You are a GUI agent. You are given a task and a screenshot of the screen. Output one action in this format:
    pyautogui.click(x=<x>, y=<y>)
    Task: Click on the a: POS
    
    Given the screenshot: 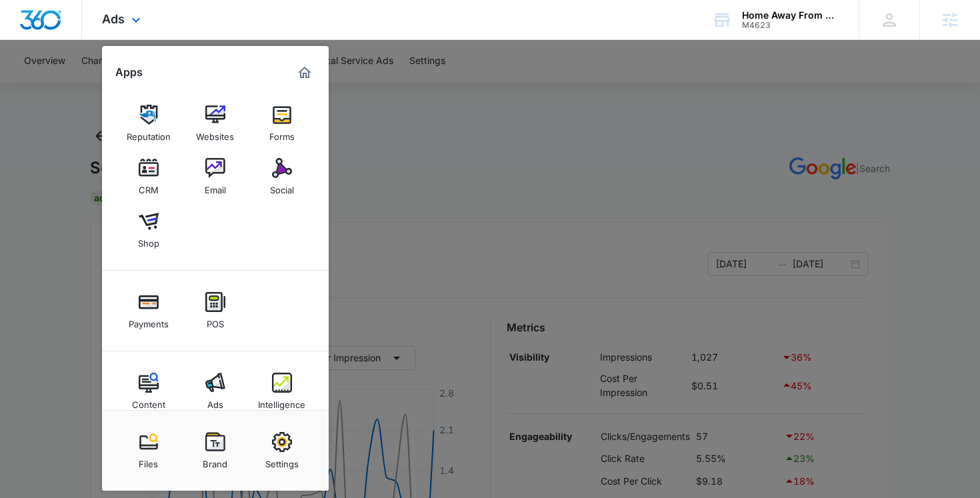 What is the action you would take?
    pyautogui.click(x=215, y=311)
    